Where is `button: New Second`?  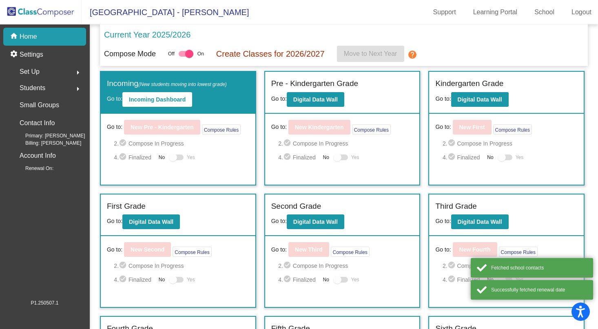 button: New Second is located at coordinates (147, 250).